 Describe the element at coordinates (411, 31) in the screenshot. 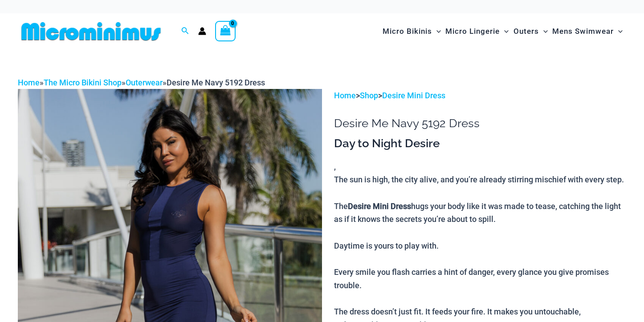

I see `a: Micro BikinisMenu ToggleMenu Toggle` at that location.